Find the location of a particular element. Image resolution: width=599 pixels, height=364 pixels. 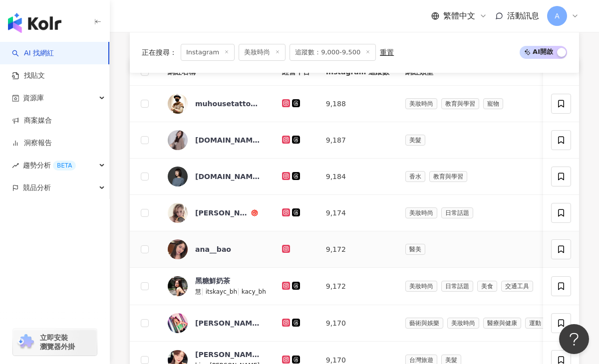

span: 正在搜尋 ： is located at coordinates (159, 52).